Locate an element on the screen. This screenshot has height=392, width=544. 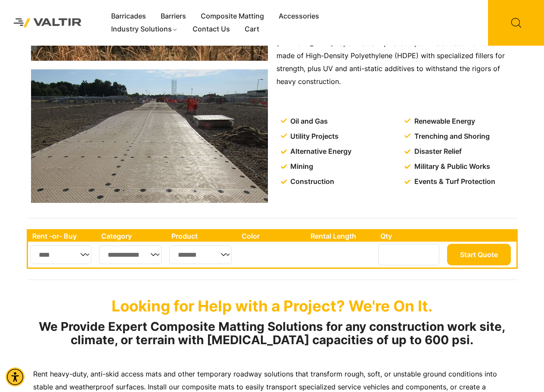
a: Accessories is located at coordinates (299, 16).